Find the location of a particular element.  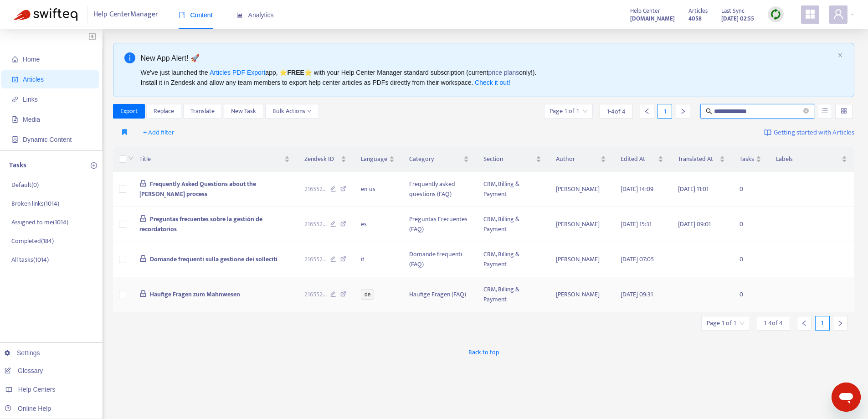

b: FREE is located at coordinates (295, 72).